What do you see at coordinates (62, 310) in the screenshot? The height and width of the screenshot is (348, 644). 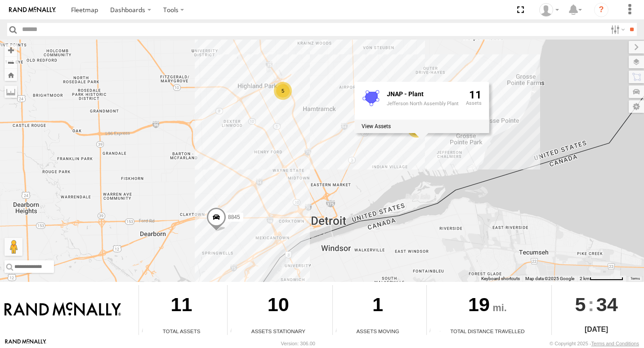 I see `img: Rand McNally` at bounding box center [62, 310].